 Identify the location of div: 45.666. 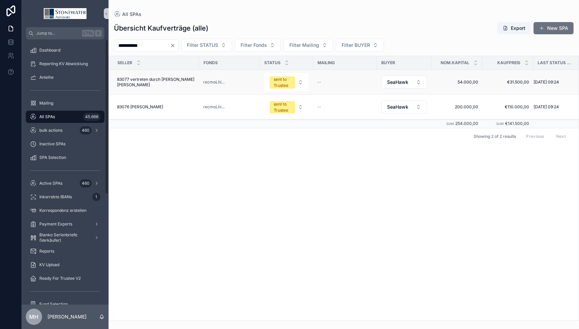
(92, 117).